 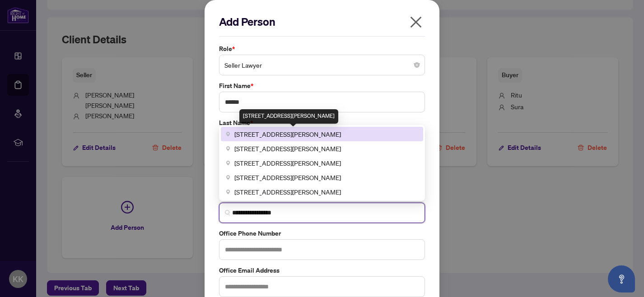 I want to click on span: Seller Lawyer, so click(x=322, y=65).